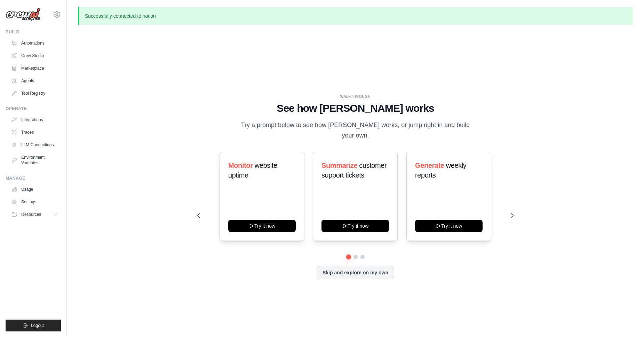 The width and height of the screenshot is (644, 337). I want to click on div: Manage, so click(33, 178).